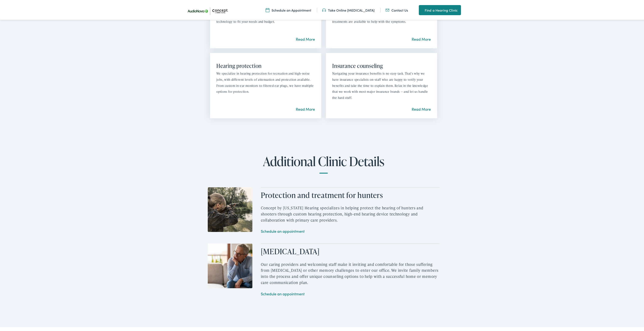 This screenshot has width=644, height=331. Describe the element at coordinates (350, 194) in the screenshot. I see `h2: Protection and treatment for hunters` at that location.